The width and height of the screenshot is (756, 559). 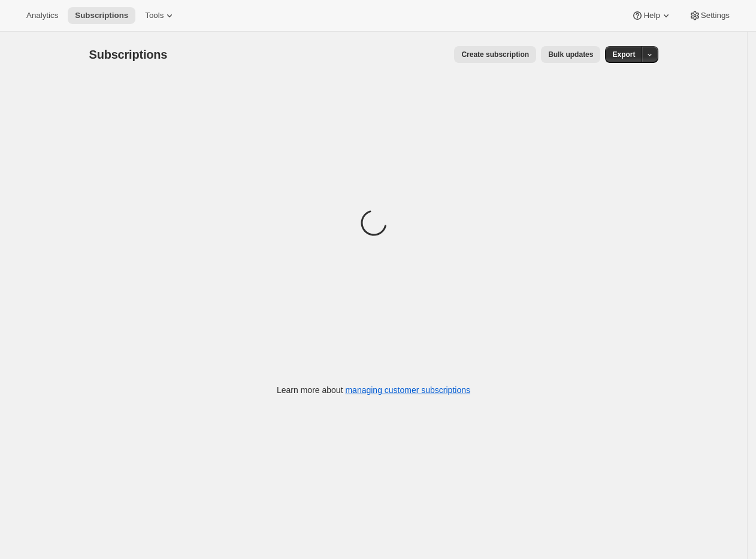 I want to click on span: Tools, so click(x=154, y=16).